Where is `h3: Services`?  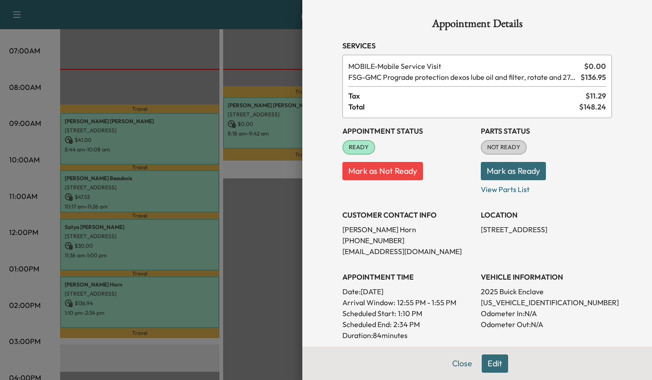 h3: Services is located at coordinates (478, 46).